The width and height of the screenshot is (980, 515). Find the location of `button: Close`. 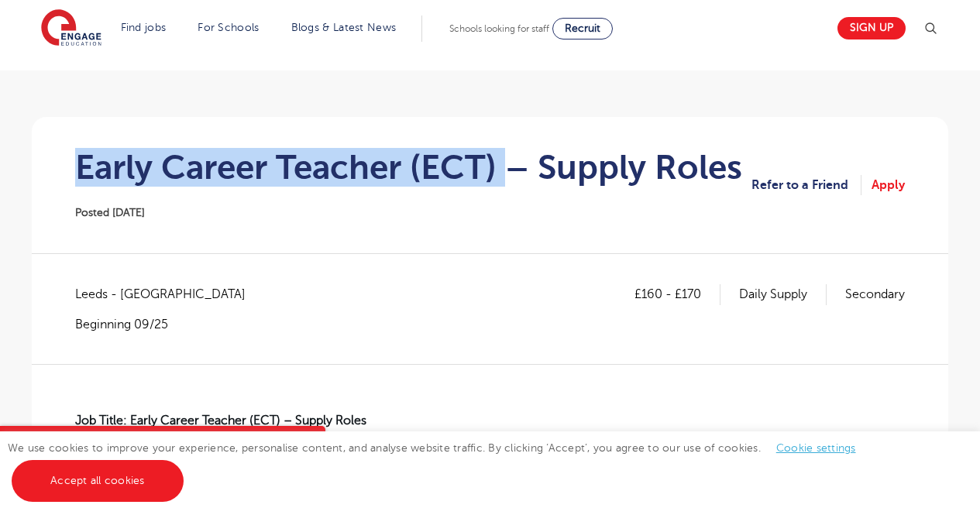

button: Close is located at coordinates (310, 442).